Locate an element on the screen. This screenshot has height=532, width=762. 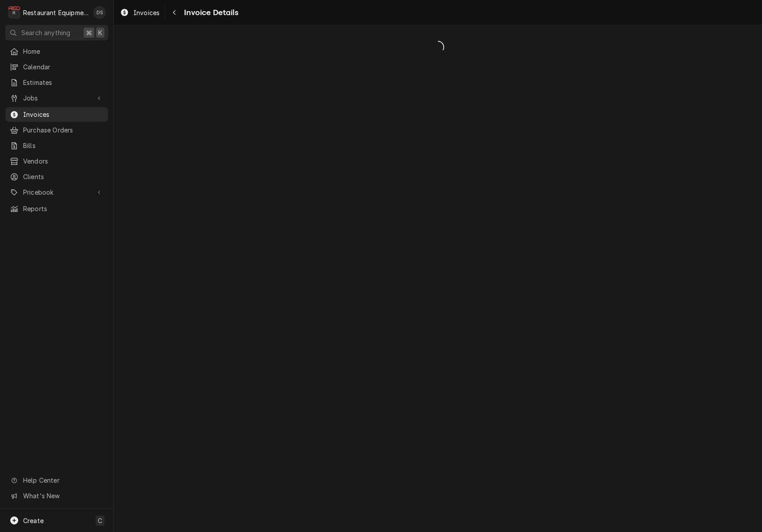
span: Create is located at coordinates (34, 520).